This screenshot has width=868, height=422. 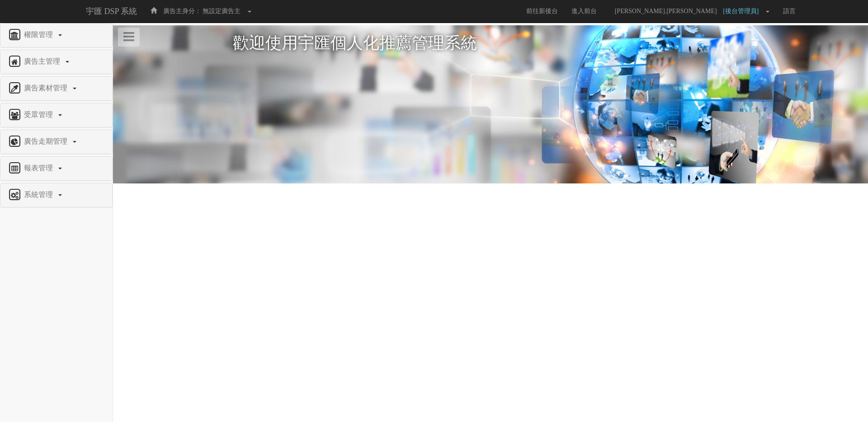 What do you see at coordinates (491, 43) in the screenshot?
I see `h1: 歡迎使用宇匯個人化推薦管理系統` at bounding box center [491, 43].